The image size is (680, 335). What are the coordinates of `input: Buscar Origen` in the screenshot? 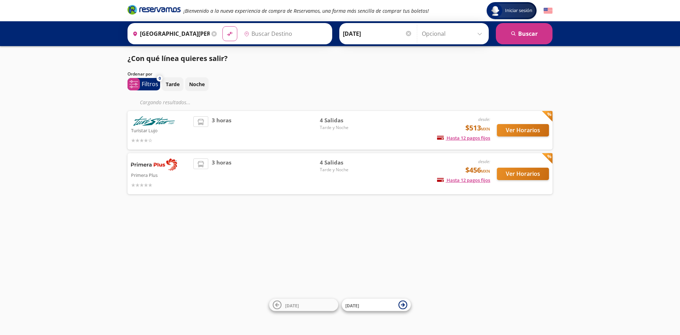 It's located at (170, 34).